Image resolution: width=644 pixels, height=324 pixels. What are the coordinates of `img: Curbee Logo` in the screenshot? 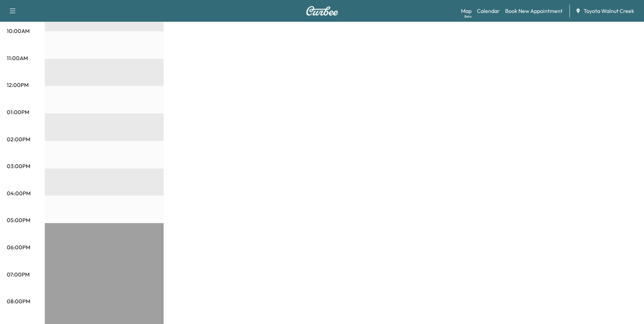 It's located at (322, 11).